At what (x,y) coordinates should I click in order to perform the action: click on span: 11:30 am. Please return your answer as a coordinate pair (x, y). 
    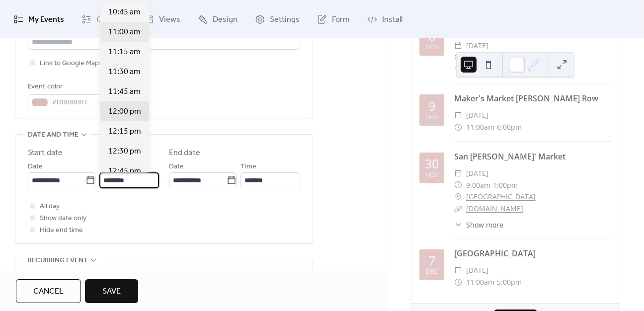
    Looking at the image, I should click on (125, 72).